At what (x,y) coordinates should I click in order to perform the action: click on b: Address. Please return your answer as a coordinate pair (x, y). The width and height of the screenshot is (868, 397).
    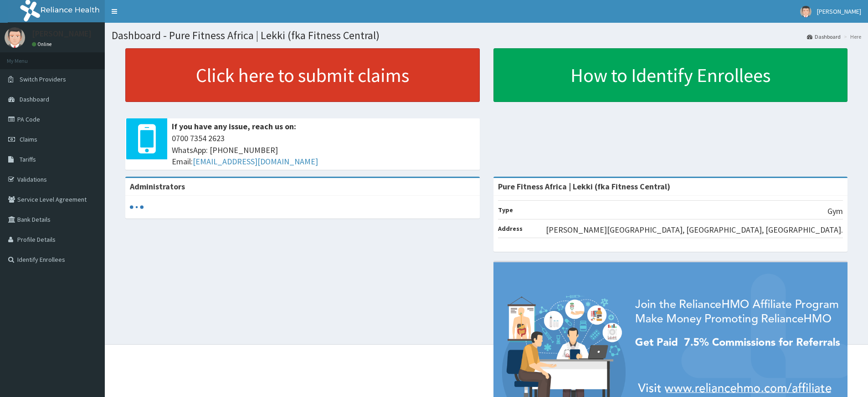
    Looking at the image, I should click on (510, 228).